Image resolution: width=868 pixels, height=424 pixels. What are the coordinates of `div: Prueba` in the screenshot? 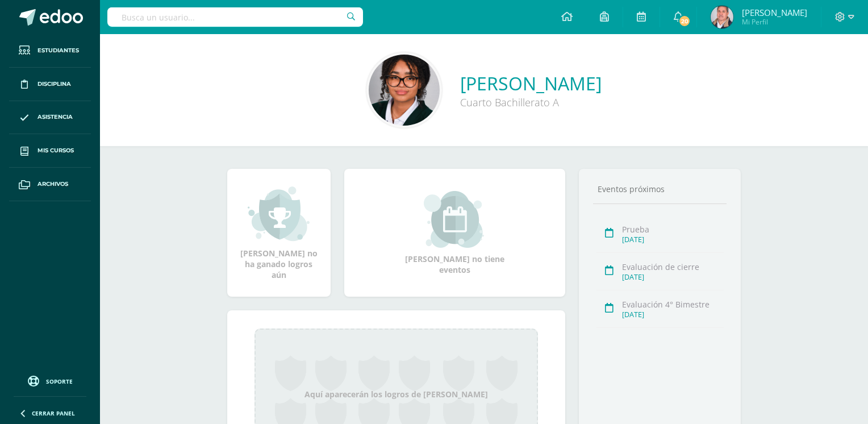 It's located at (673, 229).